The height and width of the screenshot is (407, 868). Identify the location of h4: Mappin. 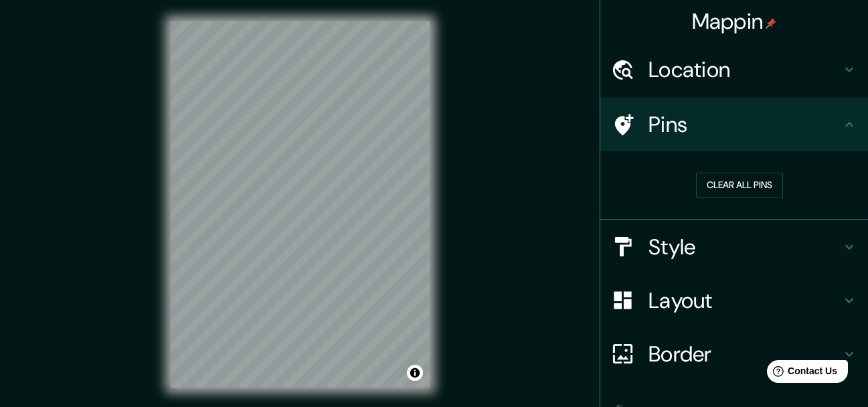
(734, 22).